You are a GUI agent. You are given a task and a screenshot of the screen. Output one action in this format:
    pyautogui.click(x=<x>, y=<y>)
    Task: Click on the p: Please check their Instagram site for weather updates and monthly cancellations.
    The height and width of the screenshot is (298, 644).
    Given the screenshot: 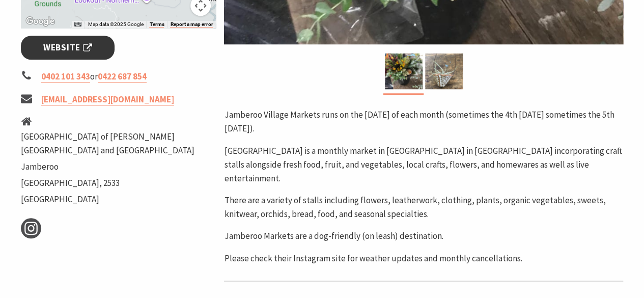 What is the action you would take?
    pyautogui.click(x=424, y=258)
    